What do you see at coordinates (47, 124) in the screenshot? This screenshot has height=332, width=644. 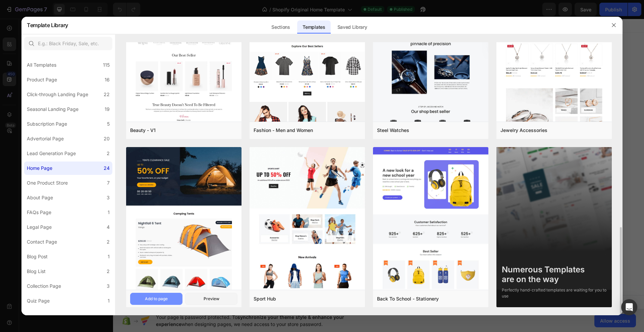 I see `div: Subscription Page` at bounding box center [47, 124].